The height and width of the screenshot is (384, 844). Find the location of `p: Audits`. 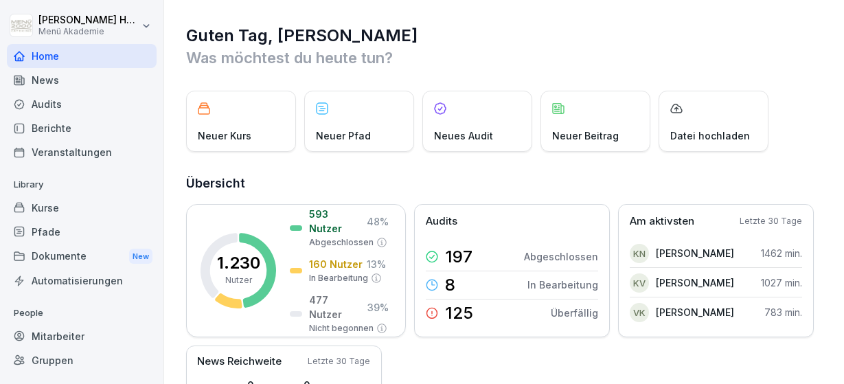

p: Audits is located at coordinates (442, 221).